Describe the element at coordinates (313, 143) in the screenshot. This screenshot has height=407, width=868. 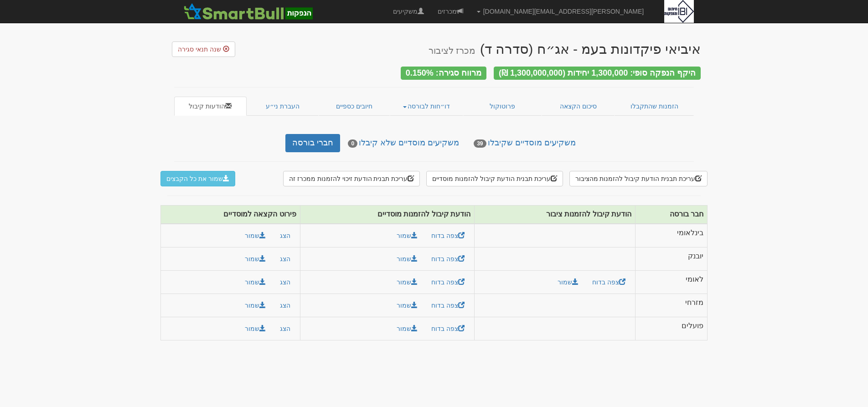
I see `a: חברי בורסה` at that location.